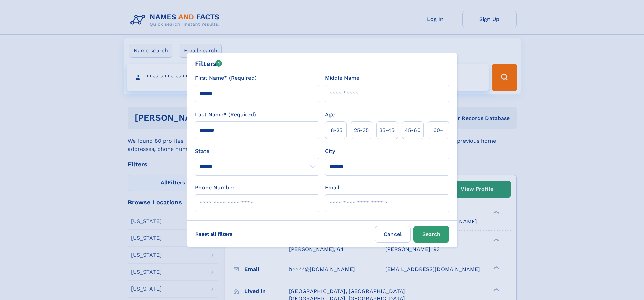 This screenshot has height=300, width=644. What do you see at coordinates (393, 234) in the screenshot?
I see `label: Cancel` at bounding box center [393, 234].